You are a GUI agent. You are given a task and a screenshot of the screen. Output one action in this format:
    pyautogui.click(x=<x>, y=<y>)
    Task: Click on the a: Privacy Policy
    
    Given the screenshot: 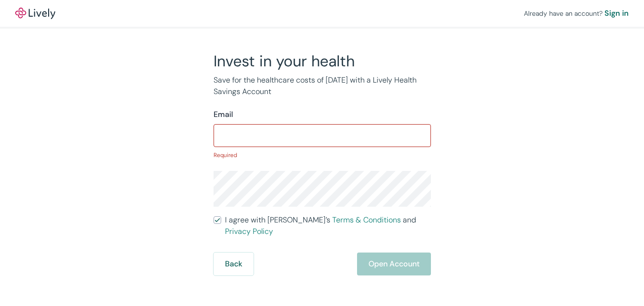 What is the action you would take?
    pyautogui.click(x=249, y=231)
    